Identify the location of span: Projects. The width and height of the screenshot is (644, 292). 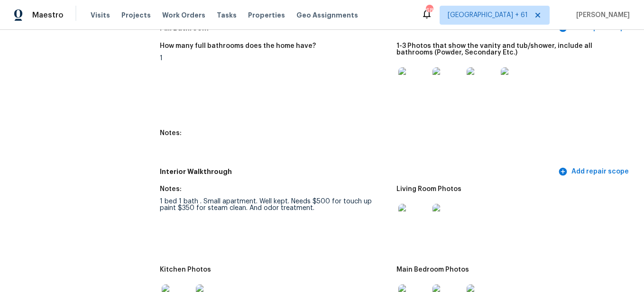
(136, 15).